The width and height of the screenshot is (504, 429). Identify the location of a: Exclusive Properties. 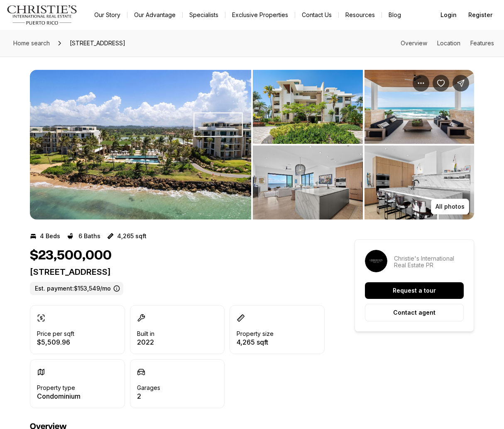
(260, 15).